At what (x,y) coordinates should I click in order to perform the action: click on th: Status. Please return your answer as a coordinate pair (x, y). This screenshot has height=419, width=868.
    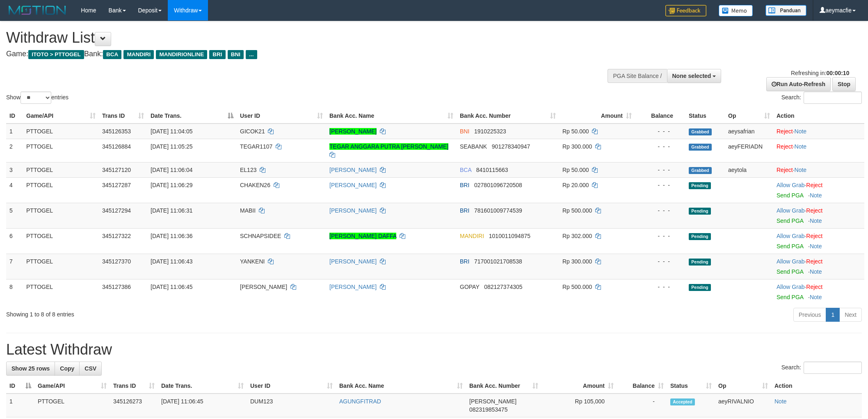
    Looking at the image, I should click on (705, 116).